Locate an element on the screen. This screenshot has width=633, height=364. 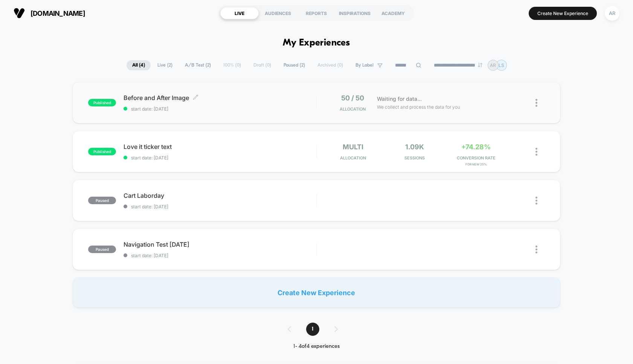
img: end is located at coordinates (480, 65).